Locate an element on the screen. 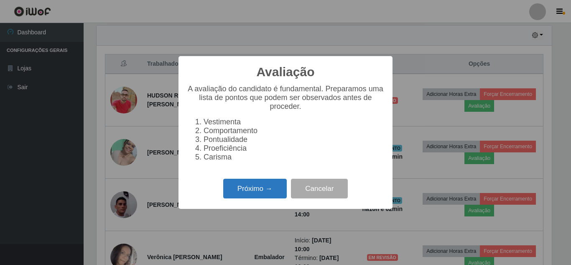  button: Próximo → is located at coordinates (255, 188).